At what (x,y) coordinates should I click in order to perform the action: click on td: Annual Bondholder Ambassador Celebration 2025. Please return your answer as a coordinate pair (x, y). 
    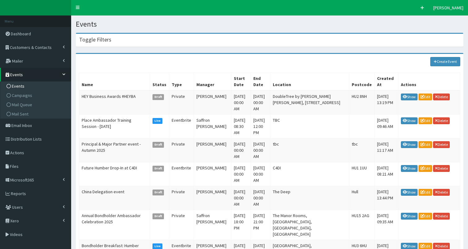
    Looking at the image, I should click on (115, 225).